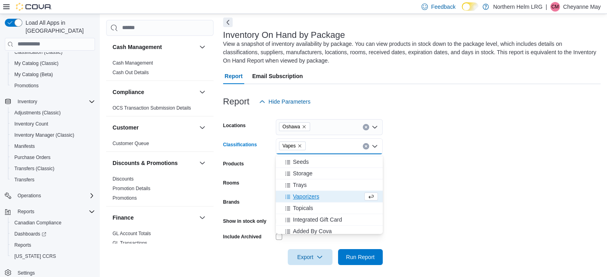 The image size is (607, 277). What do you see at coordinates (160, 110) in the screenshot?
I see `div: Compliance` at bounding box center [160, 110].